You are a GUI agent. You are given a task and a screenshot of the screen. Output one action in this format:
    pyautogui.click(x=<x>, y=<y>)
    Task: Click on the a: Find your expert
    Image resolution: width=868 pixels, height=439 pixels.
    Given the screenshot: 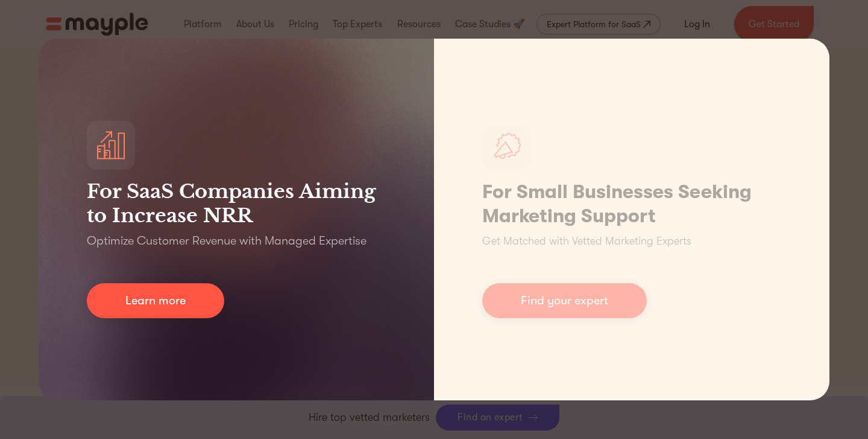 What is the action you would take?
    pyautogui.click(x=565, y=301)
    